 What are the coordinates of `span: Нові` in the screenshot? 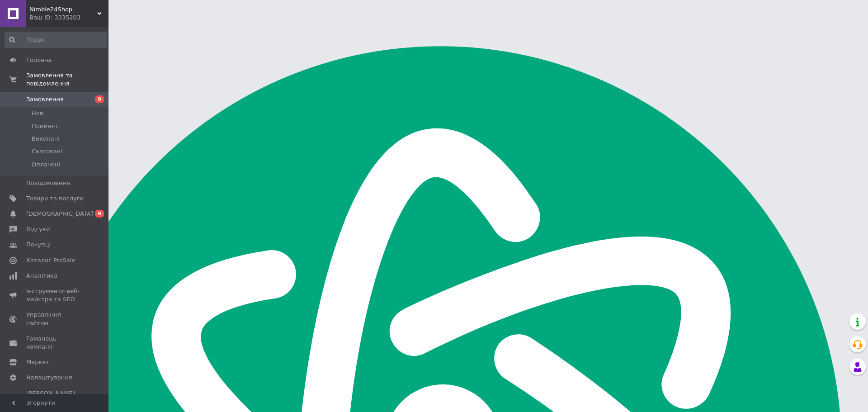 It's located at (38, 113).